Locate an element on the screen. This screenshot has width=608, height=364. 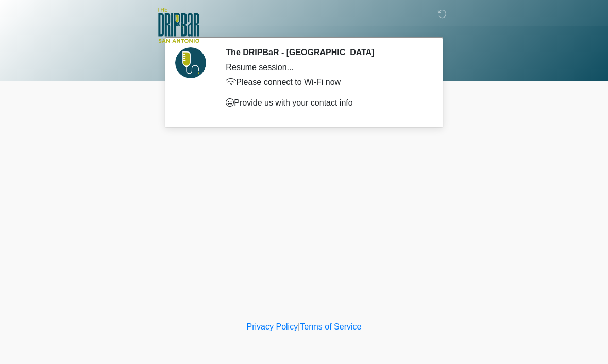
a: Terms of Service is located at coordinates (330, 326).